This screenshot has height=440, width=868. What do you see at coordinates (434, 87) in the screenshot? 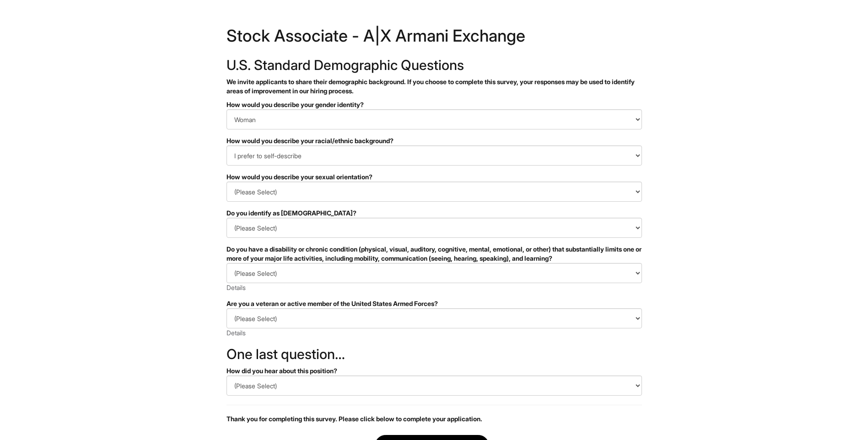
I see `p: We invite applicants to share their demographic background. If you choose to complete this survey...` at bounding box center [434, 87].